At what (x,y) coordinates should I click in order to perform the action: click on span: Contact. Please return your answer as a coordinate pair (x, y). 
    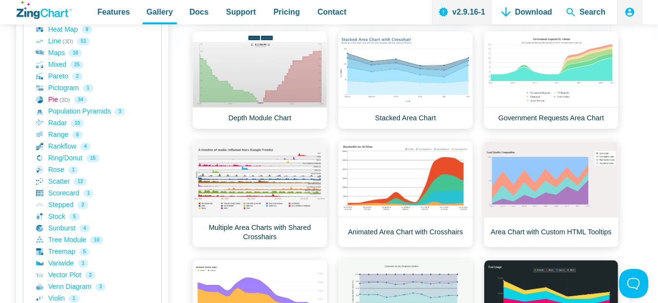
    Looking at the image, I should click on (332, 12).